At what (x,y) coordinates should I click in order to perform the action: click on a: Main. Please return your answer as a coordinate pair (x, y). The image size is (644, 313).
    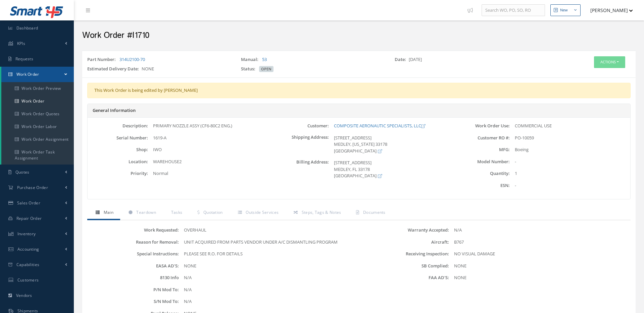
    Looking at the image, I should click on (103, 213).